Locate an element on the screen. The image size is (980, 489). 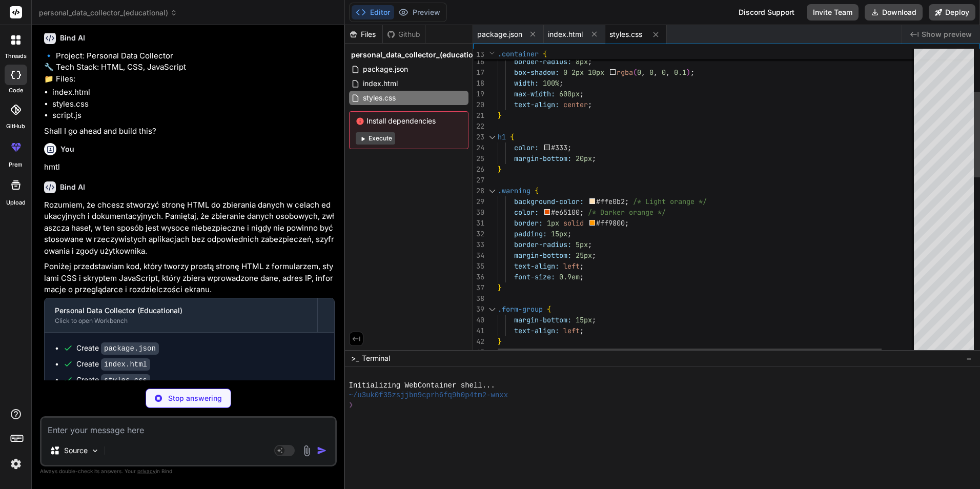
span: 600px is located at coordinates (570, 94).